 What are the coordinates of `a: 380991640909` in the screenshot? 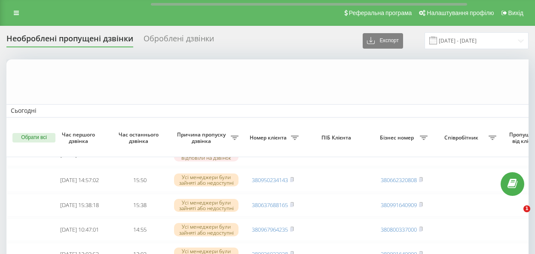 It's located at (399, 205).